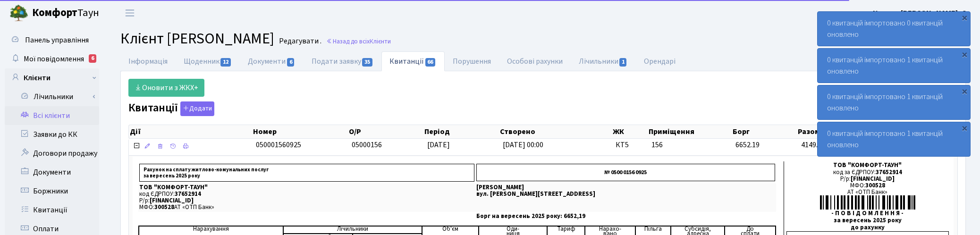  Describe the element at coordinates (868, 192) in the screenshot. I see `div: АТ «ОТП Банк»` at that location.